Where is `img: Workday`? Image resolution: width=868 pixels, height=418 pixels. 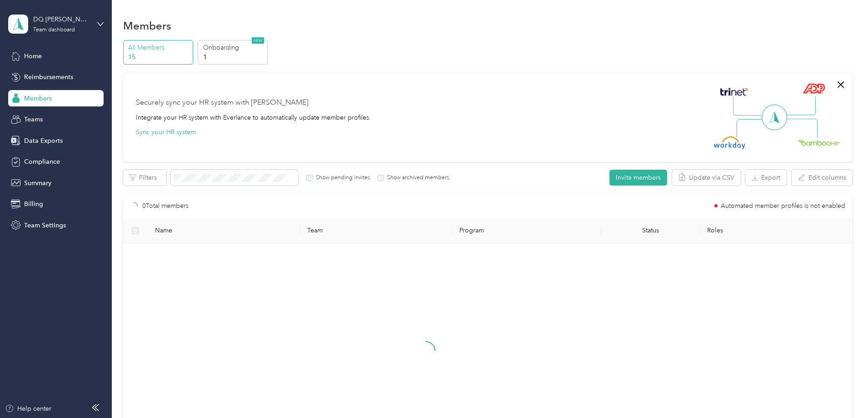
img: Workday is located at coordinates (729, 143).